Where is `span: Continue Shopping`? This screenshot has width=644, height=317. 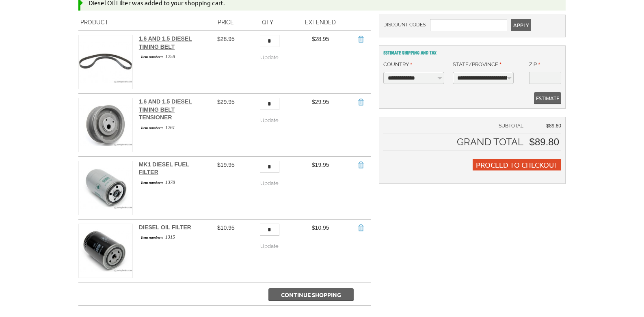 span: Continue Shopping is located at coordinates (311, 295).